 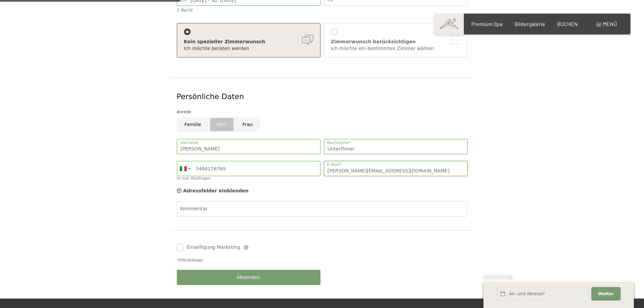 I want to click on span: Schnellanfrage, so click(x=498, y=277).